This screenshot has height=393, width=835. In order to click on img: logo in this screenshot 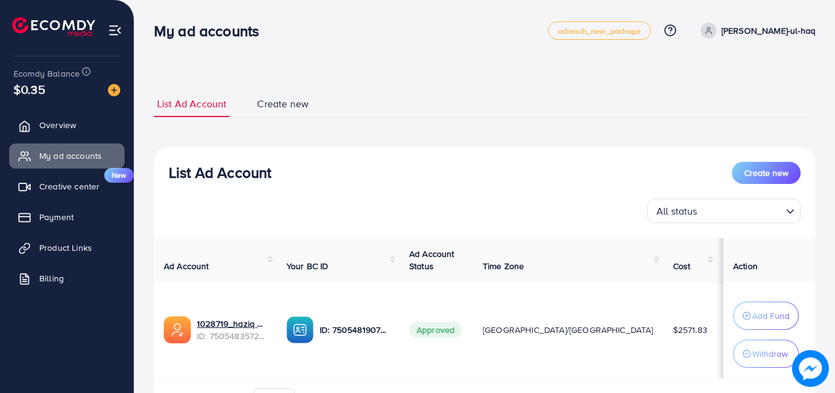, I will do `click(53, 26)`.